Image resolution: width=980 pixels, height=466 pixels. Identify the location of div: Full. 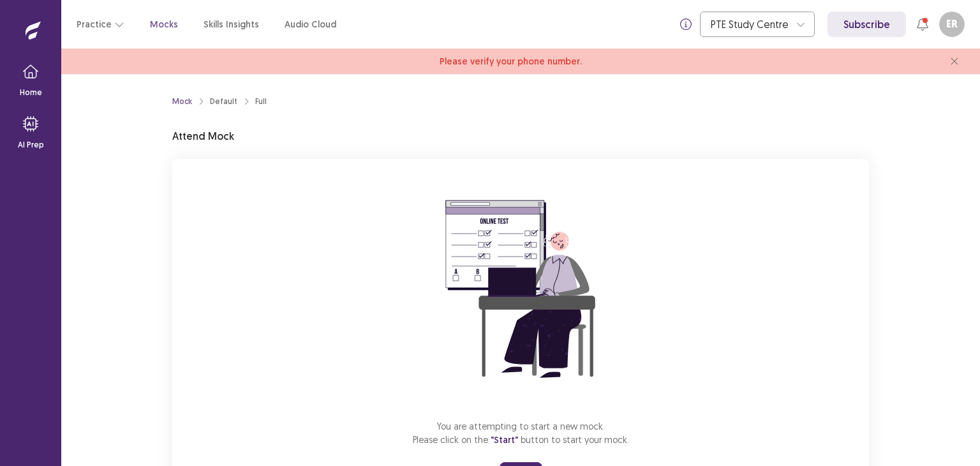
(261, 102).